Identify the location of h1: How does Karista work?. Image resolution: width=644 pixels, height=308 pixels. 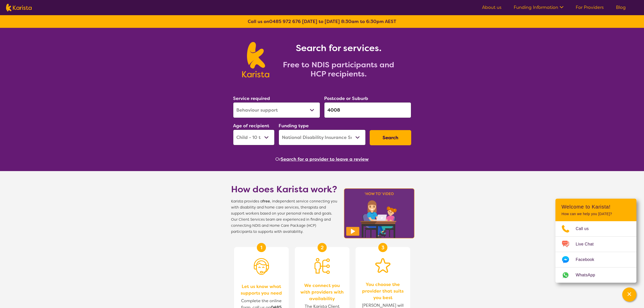
(284, 189).